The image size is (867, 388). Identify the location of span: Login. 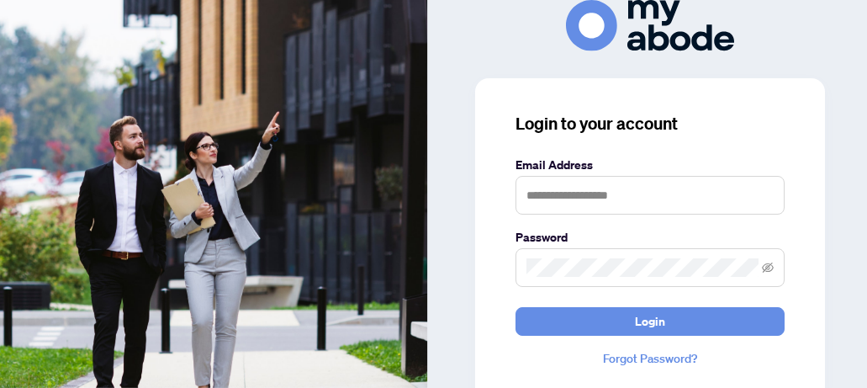
(650, 321).